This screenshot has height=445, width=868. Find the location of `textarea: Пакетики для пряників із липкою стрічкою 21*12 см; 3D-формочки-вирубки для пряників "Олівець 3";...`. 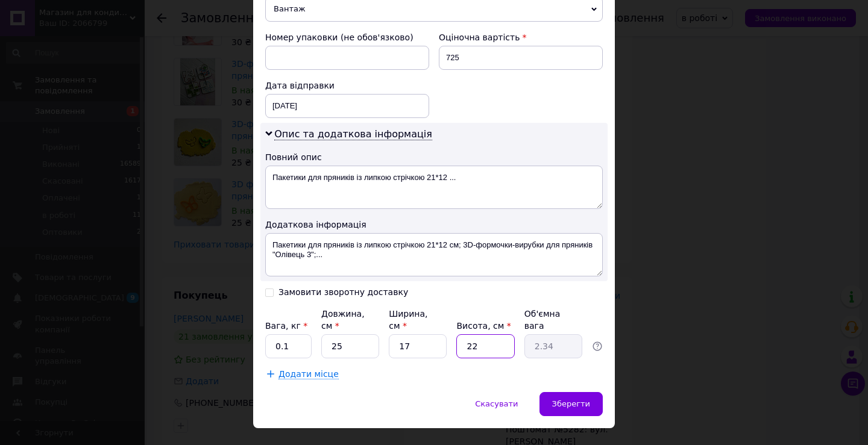

textarea: Пакетики для пряників із липкою стрічкою 21*12 см; 3D-формочки-вирубки для пряників "Олівець 3";... is located at coordinates (434, 255).